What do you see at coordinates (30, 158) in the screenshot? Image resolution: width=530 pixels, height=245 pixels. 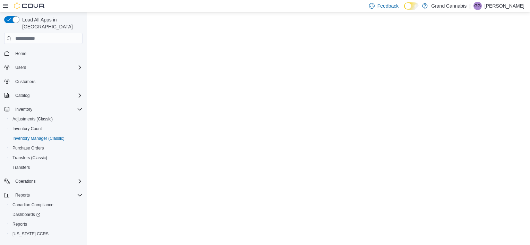 I see `a: Transfers (Classic)` at bounding box center [30, 158].